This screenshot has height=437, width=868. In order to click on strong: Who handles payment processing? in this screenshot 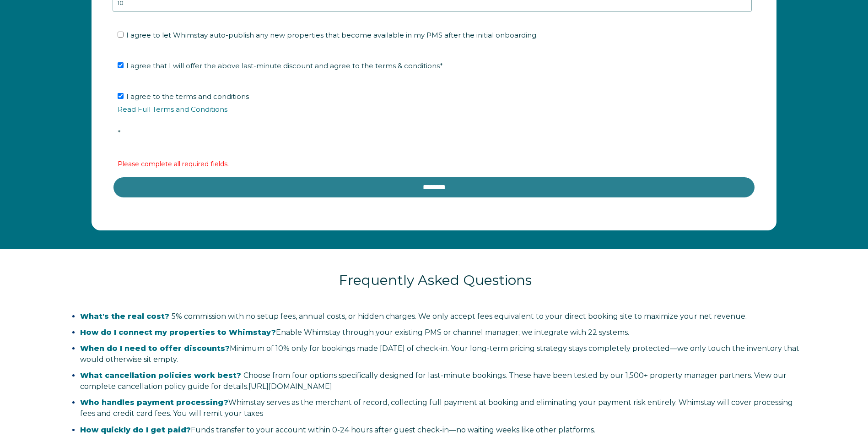, I will do `click(154, 402)`.